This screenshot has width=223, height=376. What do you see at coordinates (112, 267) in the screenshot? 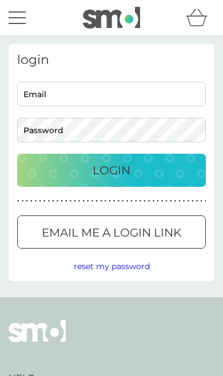
I see `span: reset my password` at bounding box center [112, 267].